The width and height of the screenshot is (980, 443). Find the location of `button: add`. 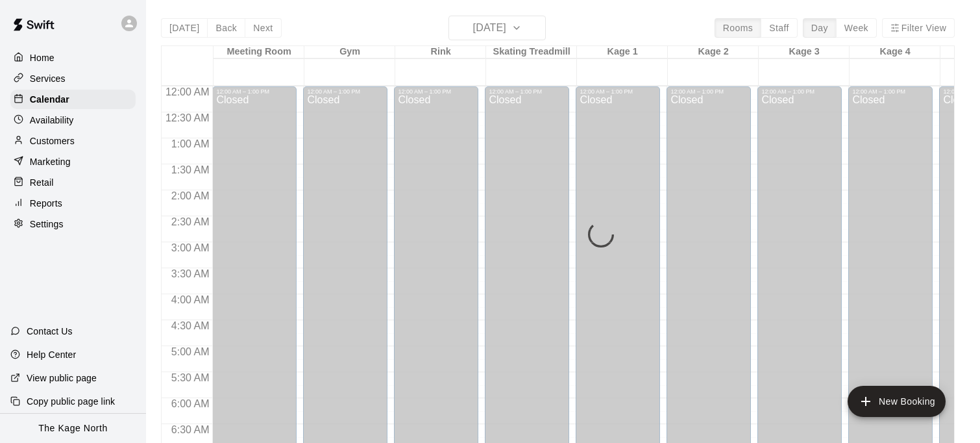

button: add is located at coordinates (896, 402).